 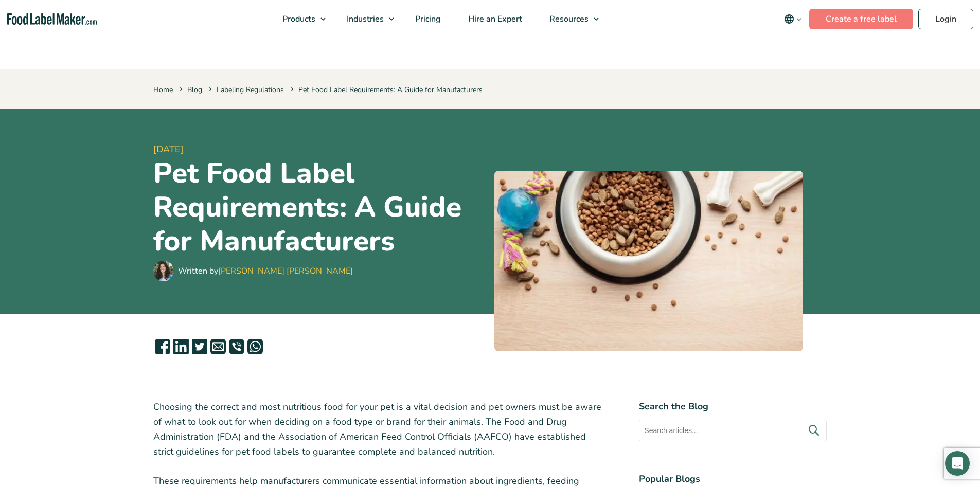 I want to click on a: Login, so click(x=946, y=19).